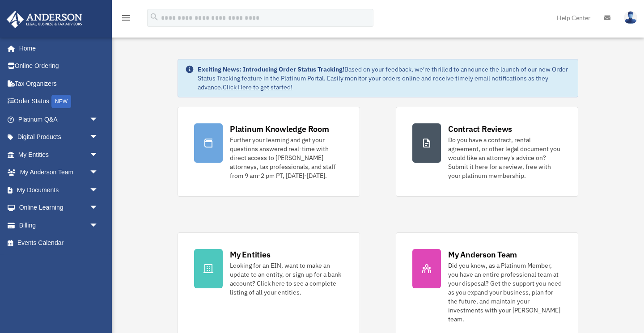  What do you see at coordinates (59, 137) in the screenshot?
I see `a: Digital Productsarrow_drop_down` at bounding box center [59, 137].